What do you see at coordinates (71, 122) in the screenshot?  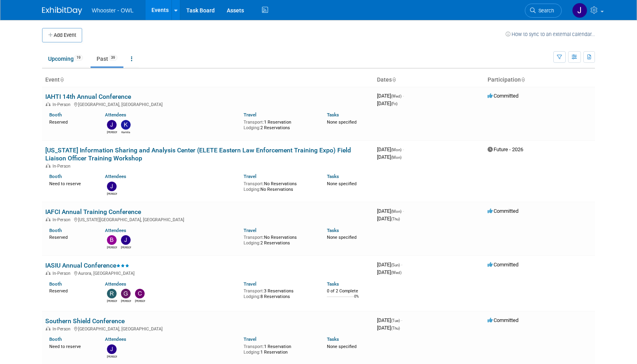 I see `div: Reserved` at bounding box center [71, 122].